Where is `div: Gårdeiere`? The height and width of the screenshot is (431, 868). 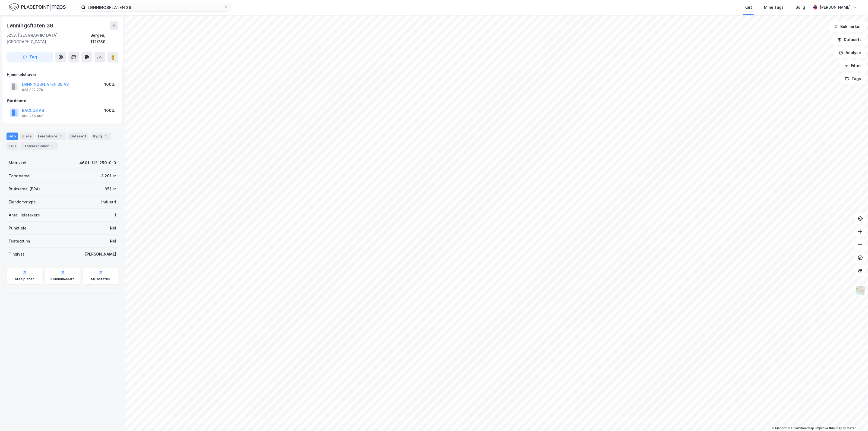 div: Gårdeiere is located at coordinates (62, 101).